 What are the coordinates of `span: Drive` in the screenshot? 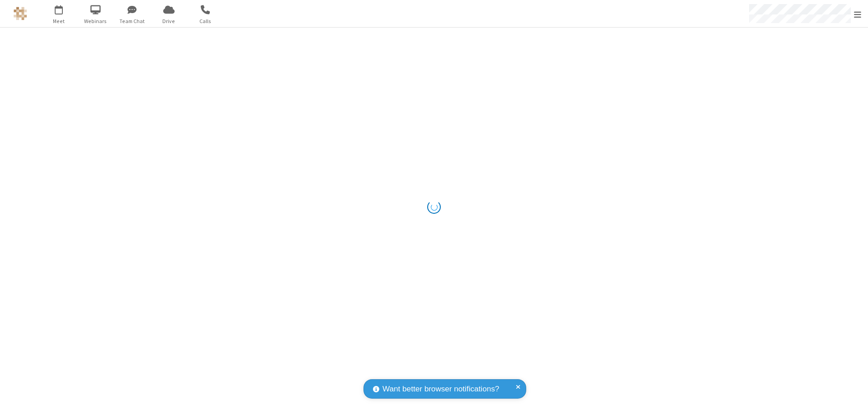 It's located at (169, 21).